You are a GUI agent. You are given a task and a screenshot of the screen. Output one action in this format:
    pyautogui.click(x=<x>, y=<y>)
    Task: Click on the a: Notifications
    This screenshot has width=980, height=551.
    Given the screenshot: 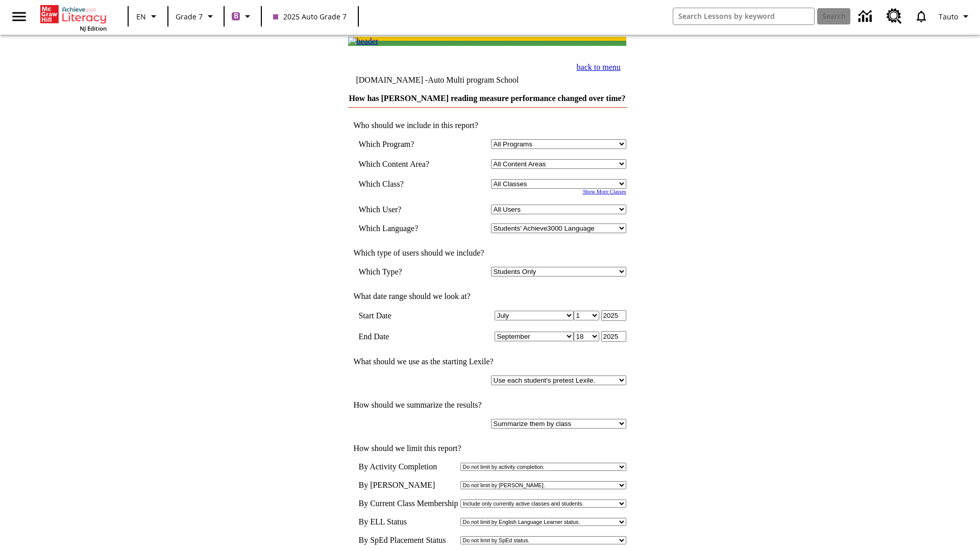 What is the action you would take?
    pyautogui.click(x=921, y=16)
    